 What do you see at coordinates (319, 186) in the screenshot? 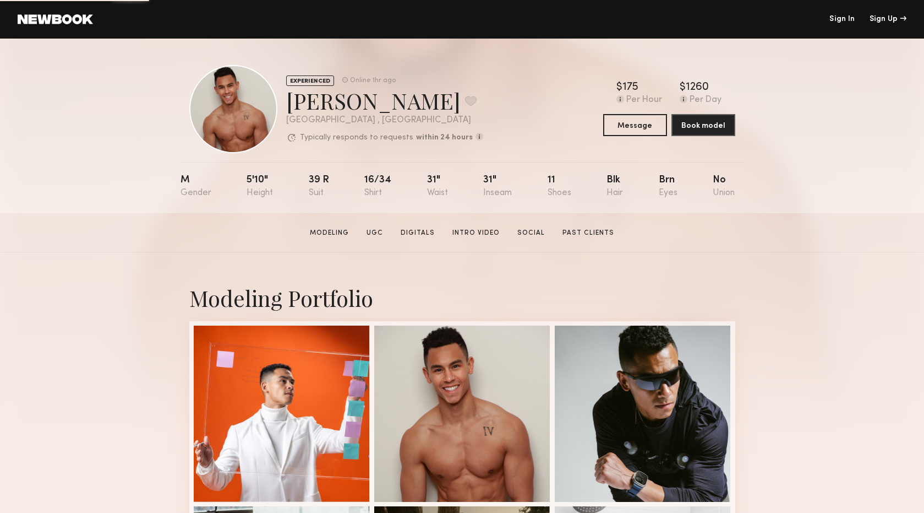
I see `div: 39 r` at bounding box center [319, 186].